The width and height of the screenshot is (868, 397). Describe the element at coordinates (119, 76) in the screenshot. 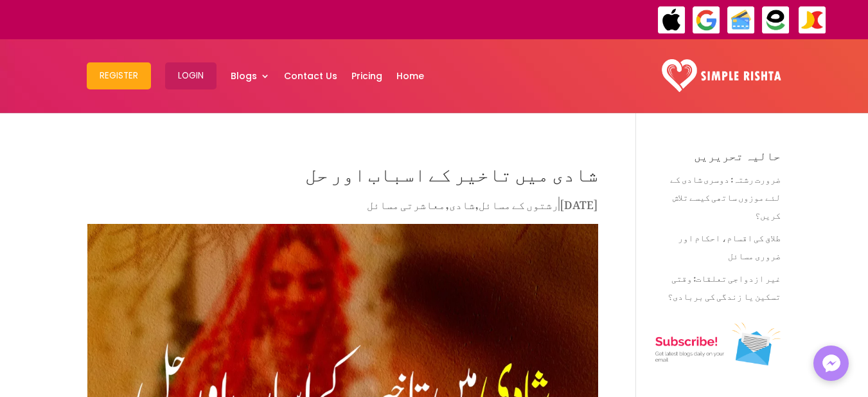

I see `a: Register` at that location.